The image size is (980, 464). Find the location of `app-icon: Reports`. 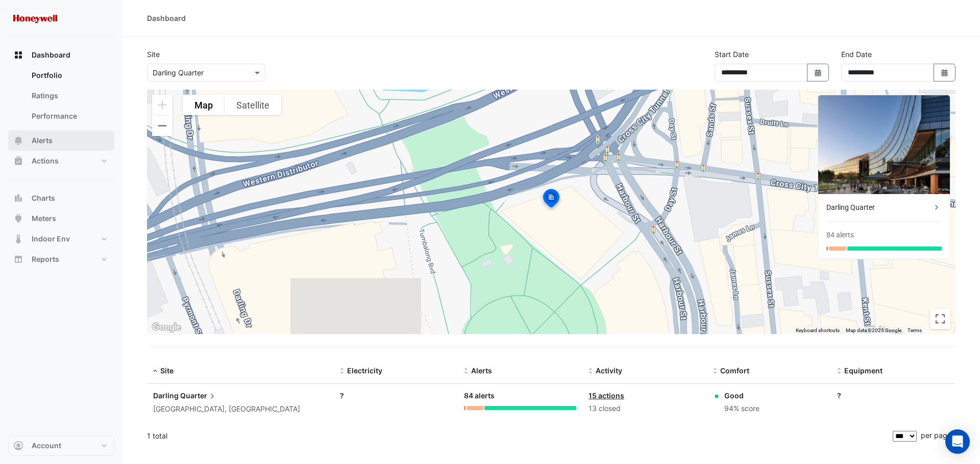

app-icon: Reports is located at coordinates (18, 259).